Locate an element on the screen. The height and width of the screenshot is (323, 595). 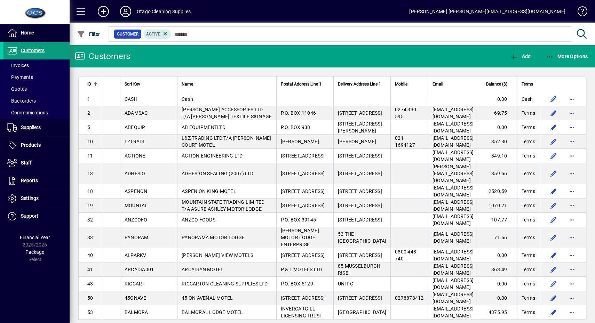
span: RICCART is located at coordinates (135, 284).